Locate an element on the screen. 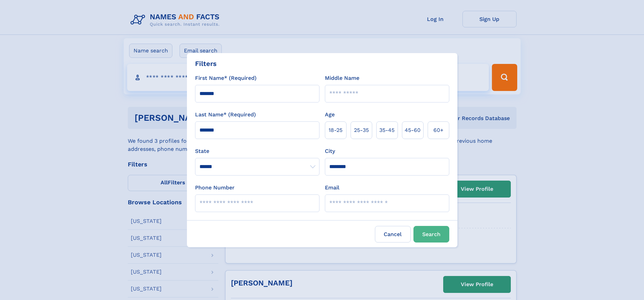  span: 35‑45 is located at coordinates (387, 130).